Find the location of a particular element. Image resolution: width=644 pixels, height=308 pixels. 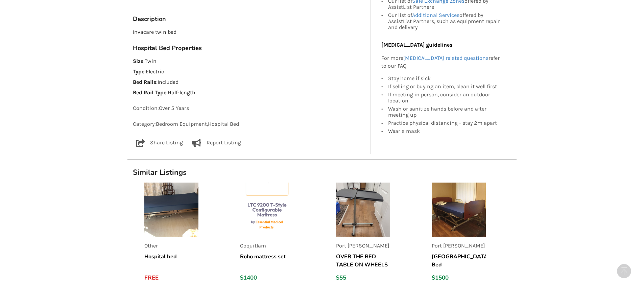

div: $1400 is located at coordinates (267, 278).